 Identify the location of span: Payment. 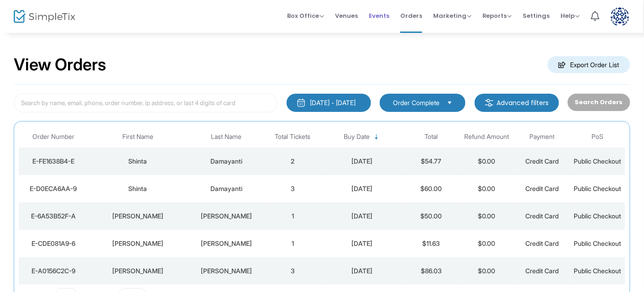
(541, 137).